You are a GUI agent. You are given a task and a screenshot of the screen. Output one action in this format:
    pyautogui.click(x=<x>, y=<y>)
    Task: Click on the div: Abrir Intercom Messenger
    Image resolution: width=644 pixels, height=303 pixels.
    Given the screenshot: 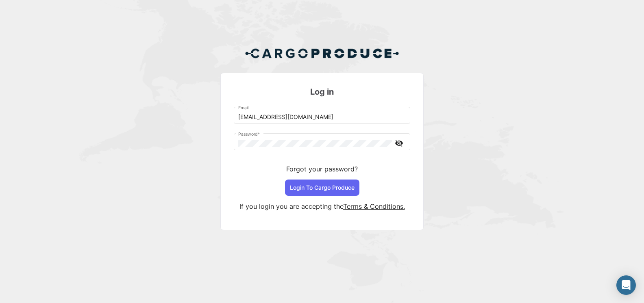 What is the action you would take?
    pyautogui.click(x=626, y=285)
    